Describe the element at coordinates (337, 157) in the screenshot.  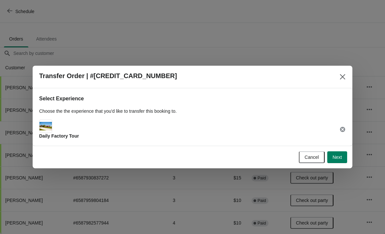
I see `button: Next` at that location.